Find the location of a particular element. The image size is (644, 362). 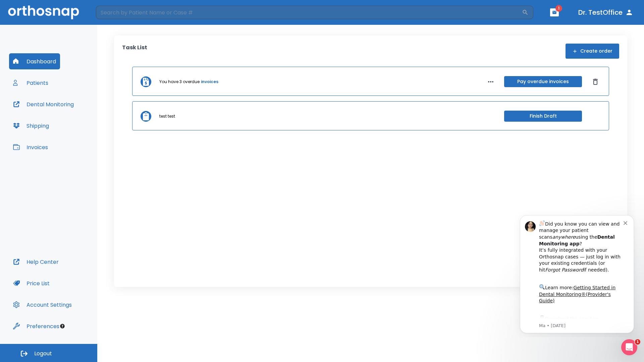

div: message notification from Ma, 7w ago. 👋🏻 Did you know you can view and manage your patient scans ... is located at coordinates (67, 65).